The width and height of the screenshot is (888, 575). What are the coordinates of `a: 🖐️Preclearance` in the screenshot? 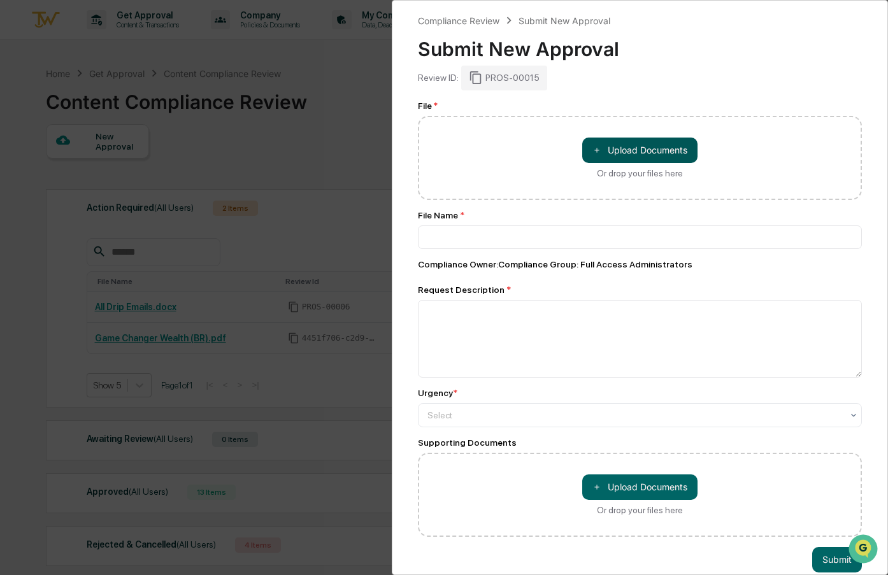 It's located at (47, 167).